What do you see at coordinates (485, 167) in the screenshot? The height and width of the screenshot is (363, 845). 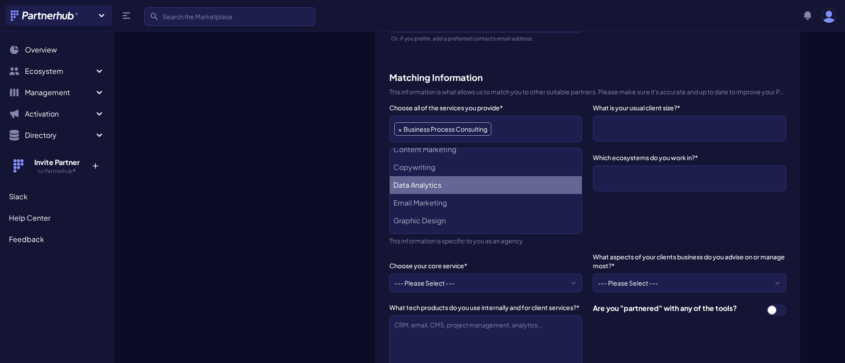 I see `li: Copywriting` at bounding box center [485, 167].